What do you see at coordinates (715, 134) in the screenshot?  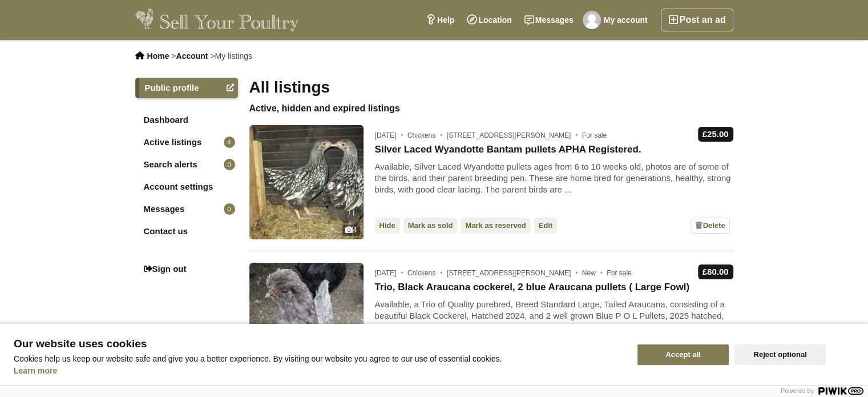 I see `div: £25.00` at bounding box center [715, 134].